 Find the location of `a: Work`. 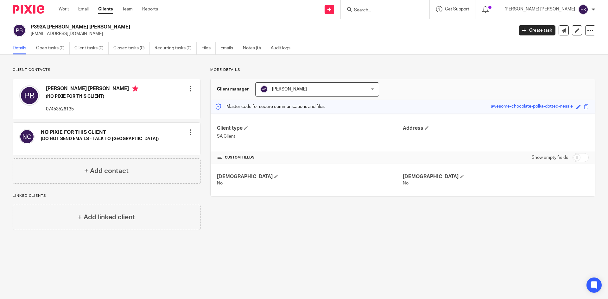

a: Work is located at coordinates (64, 9).